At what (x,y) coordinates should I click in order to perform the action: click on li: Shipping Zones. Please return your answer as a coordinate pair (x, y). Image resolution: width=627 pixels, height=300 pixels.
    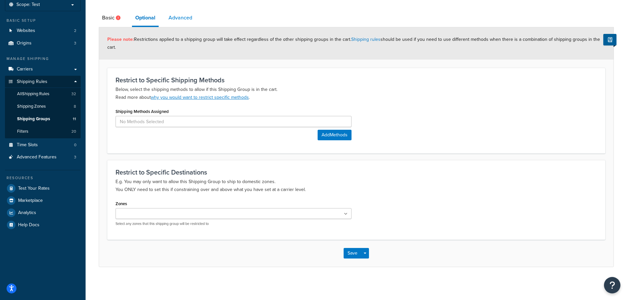
    Looking at the image, I should click on (43, 106).